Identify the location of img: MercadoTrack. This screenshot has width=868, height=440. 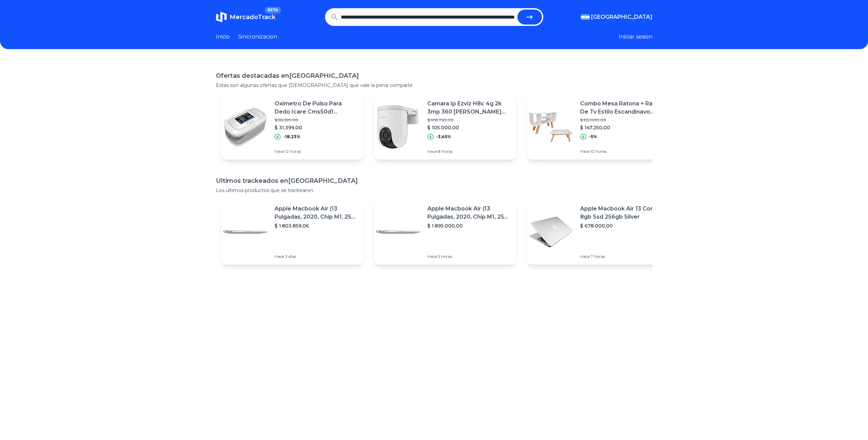
(221, 17).